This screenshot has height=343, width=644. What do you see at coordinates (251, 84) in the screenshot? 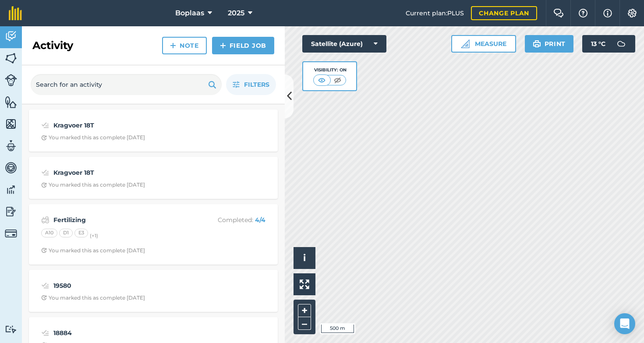
I see `button: Filters` at bounding box center [251, 84].